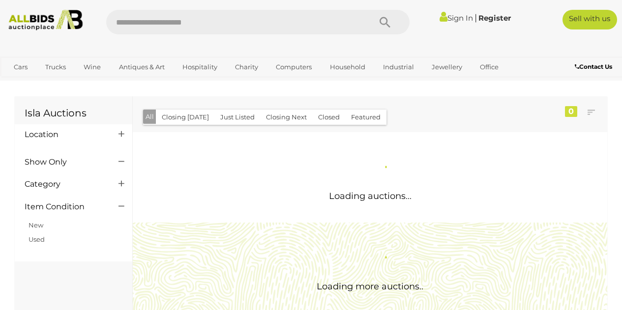 The image size is (622, 310). Describe the element at coordinates (142, 67) in the screenshot. I see `a: Antiques & Art` at that location.